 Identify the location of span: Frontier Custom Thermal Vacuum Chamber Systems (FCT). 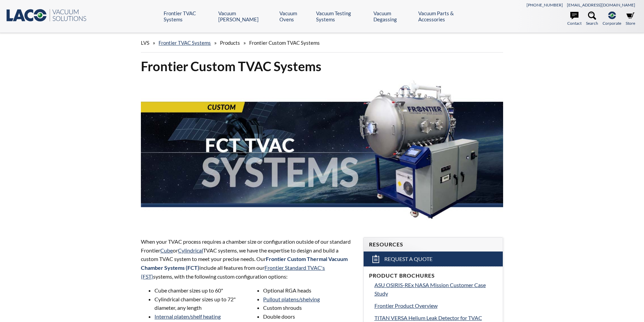
(244, 263).